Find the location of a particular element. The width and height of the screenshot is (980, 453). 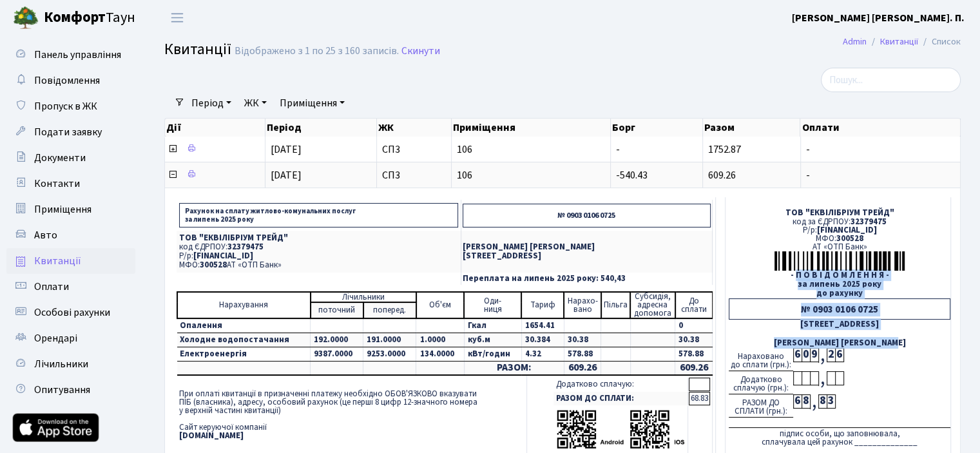

span: Опитування is located at coordinates (62, 390).